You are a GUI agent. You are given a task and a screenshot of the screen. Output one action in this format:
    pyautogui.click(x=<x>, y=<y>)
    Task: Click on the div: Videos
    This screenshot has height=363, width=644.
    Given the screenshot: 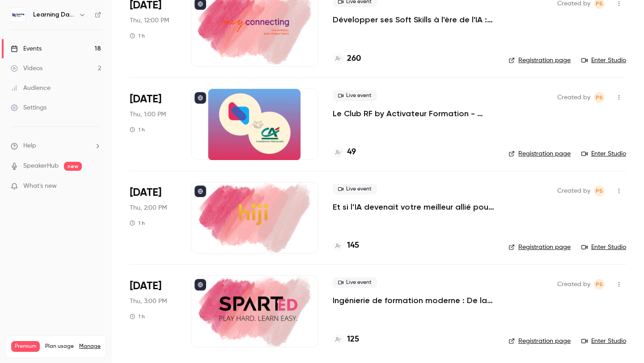 What is the action you would take?
    pyautogui.click(x=26, y=68)
    